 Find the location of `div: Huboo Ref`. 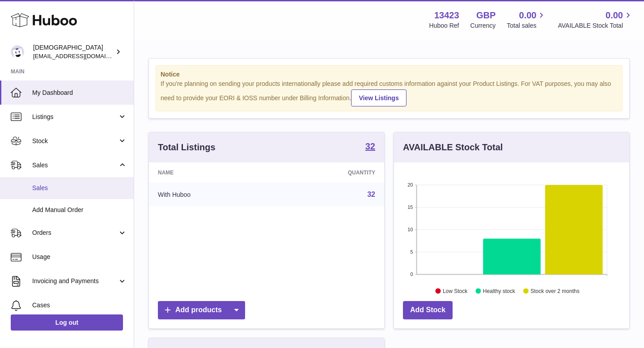

div: Huboo Ref is located at coordinates (444, 26).